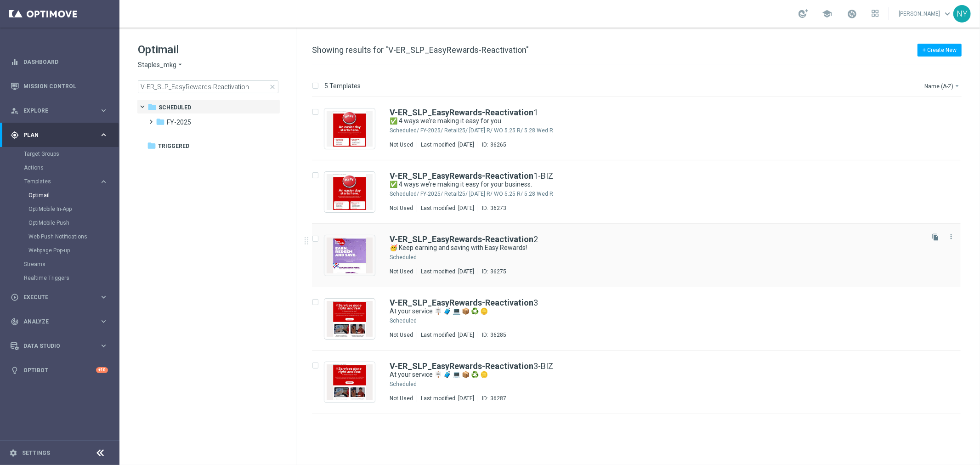  Describe the element at coordinates (61, 111) in the screenshot. I see `span: Explore` at that location.